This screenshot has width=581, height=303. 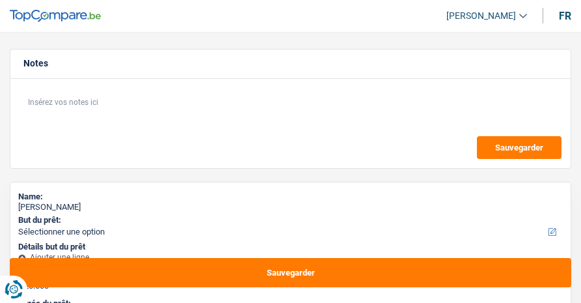 What do you see at coordinates (565, 16) in the screenshot?
I see `div: fr` at bounding box center [565, 16].